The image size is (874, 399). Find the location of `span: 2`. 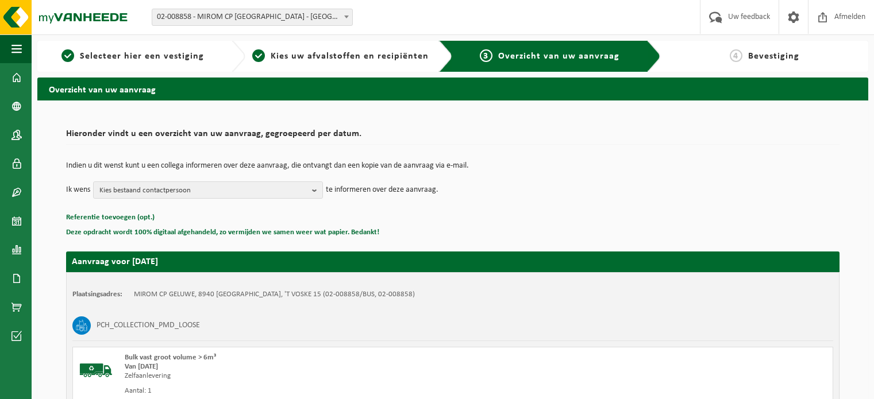

span: 2 is located at coordinates (259, 56).